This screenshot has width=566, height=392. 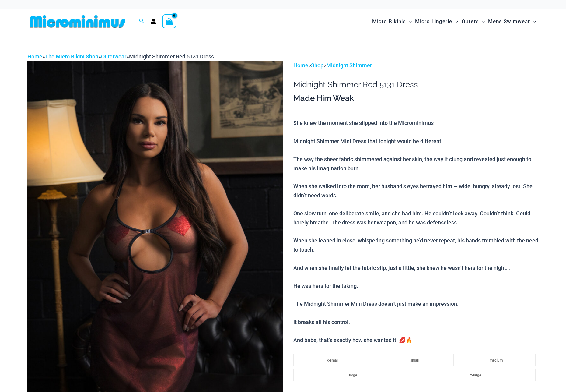 I want to click on li: small, so click(x=414, y=360).